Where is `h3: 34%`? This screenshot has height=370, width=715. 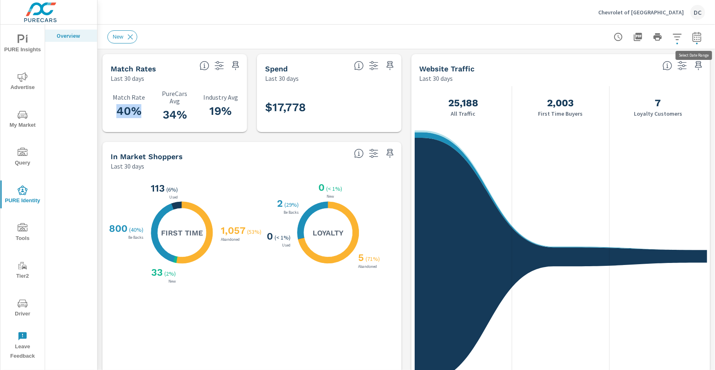
h3: 34% is located at coordinates (175, 115).